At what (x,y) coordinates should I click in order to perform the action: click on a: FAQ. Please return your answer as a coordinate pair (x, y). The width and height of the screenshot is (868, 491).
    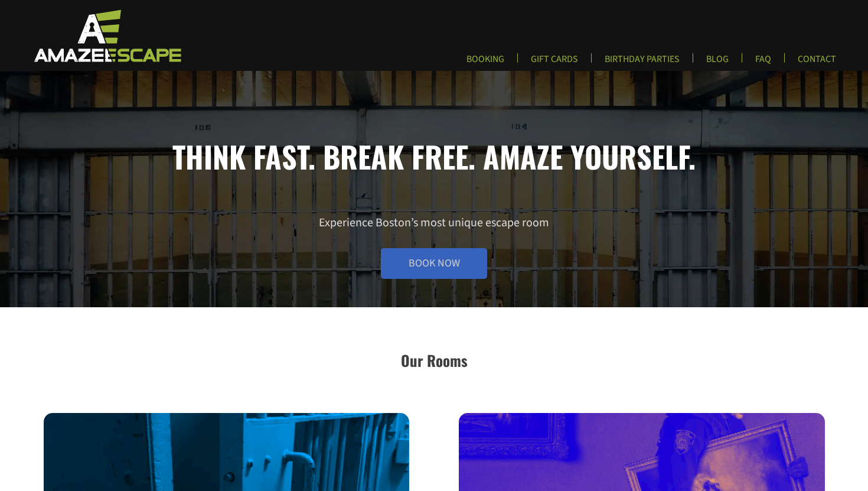
    Looking at the image, I should click on (763, 62).